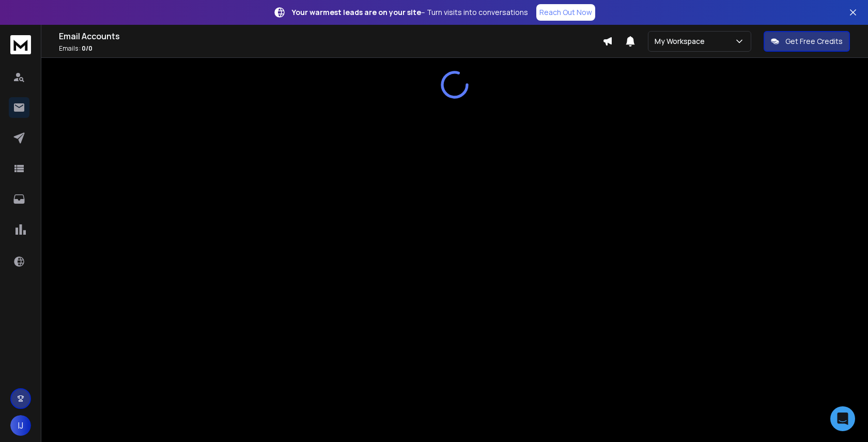  Describe the element at coordinates (21, 45) in the screenshot. I see `img: logo` at that location.